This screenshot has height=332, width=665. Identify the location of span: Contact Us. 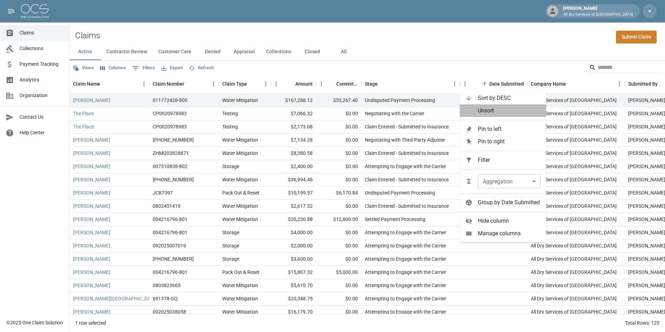
(41, 117).